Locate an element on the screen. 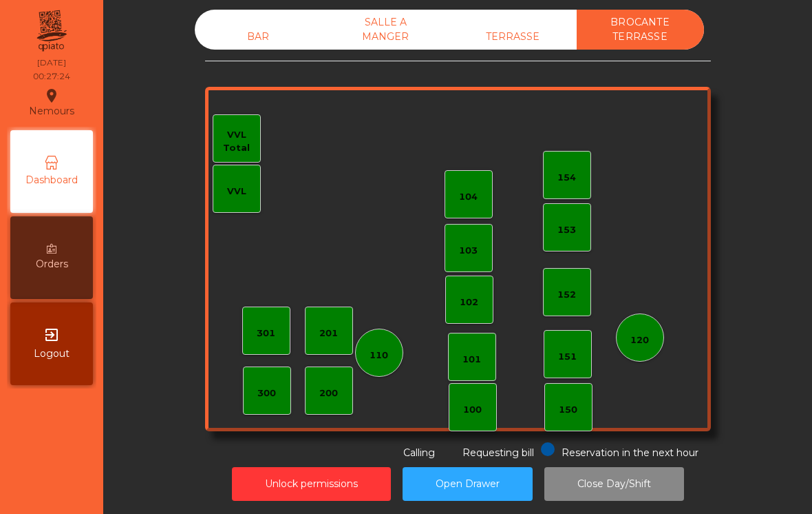  div: 301 is located at coordinates (266, 334).